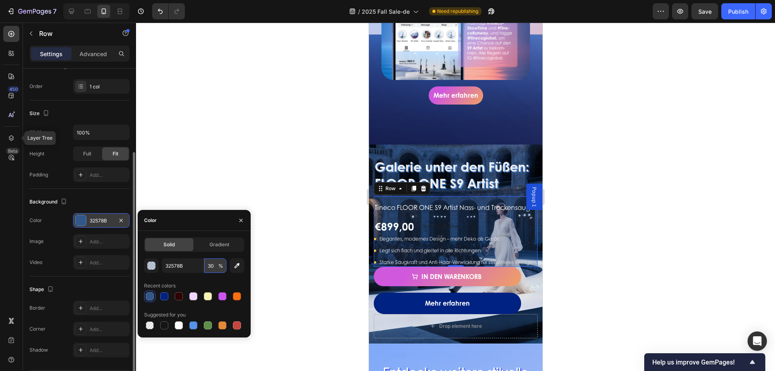 The image size is (775, 371). Describe the element at coordinates (89, 240) in the screenshot. I see `p: Starke Saugkraft und Anti-Haar-Verwicklung für stressfreies Reinigen.` at that location.